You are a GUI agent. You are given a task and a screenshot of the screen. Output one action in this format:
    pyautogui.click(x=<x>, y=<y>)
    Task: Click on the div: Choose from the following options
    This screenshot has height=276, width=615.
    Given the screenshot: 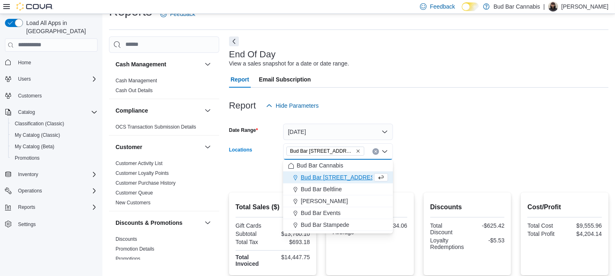 What is the action you would take?
    pyautogui.click(x=338, y=195)
    